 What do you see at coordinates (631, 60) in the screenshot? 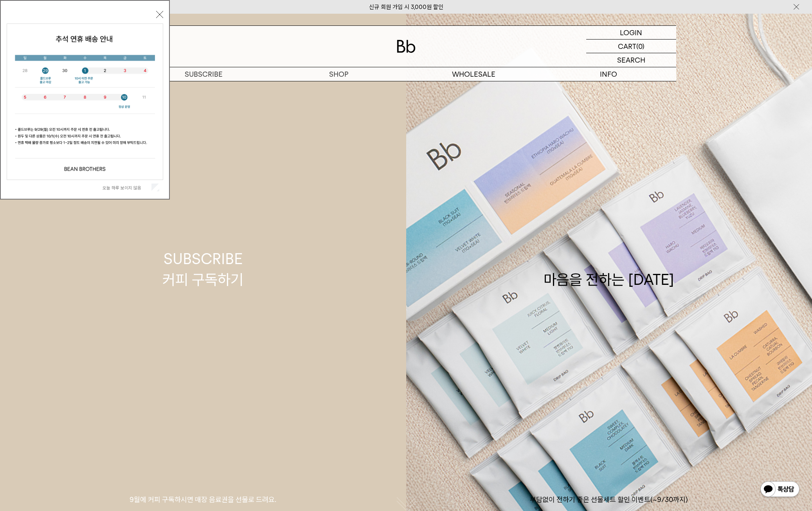
I see `p: SEARCH` at bounding box center [631, 60].